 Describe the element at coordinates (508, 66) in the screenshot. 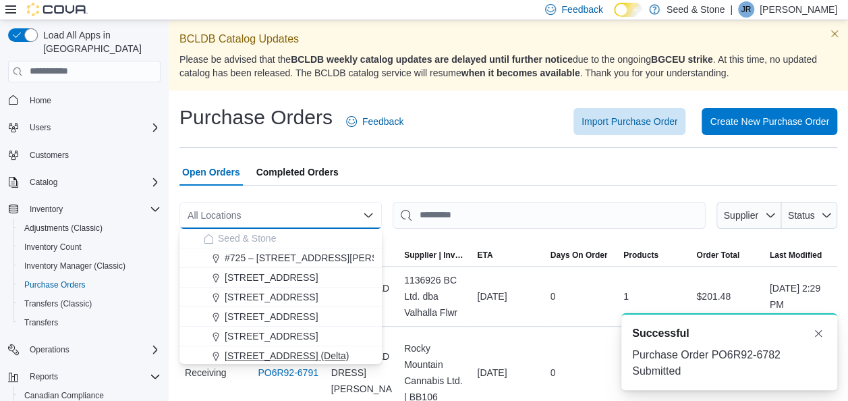

I see `p: Please be advised that the due to the ongoing . At this time, no updated catalog has been release...` at that location.